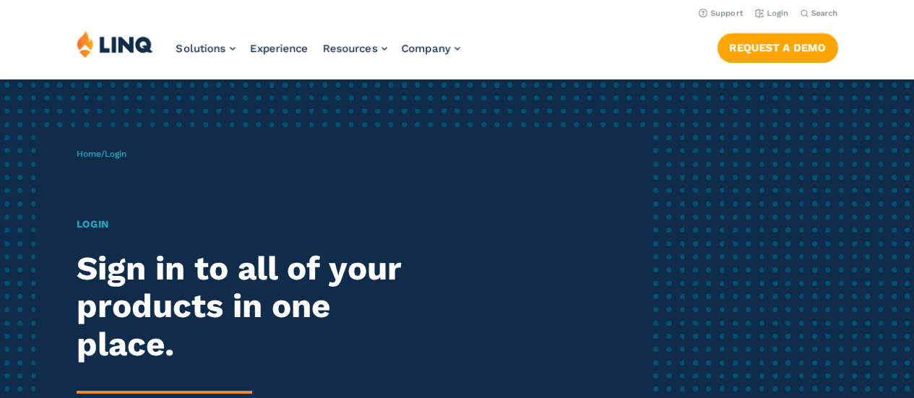 This screenshot has height=398, width=914. Describe the element at coordinates (318, 54) in the screenshot. I see `nav: Primary Navigation` at that location.